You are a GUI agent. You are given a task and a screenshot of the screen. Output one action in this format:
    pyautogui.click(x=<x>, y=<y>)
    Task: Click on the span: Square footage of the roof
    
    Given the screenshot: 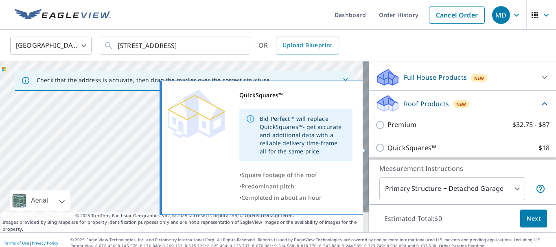 What is the action you would take?
    pyautogui.click(x=279, y=175)
    